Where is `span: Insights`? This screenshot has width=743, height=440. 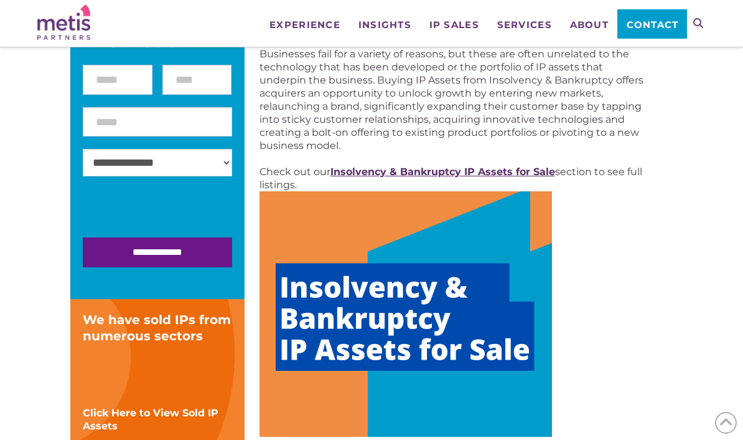
span: Insights is located at coordinates (385, 24).